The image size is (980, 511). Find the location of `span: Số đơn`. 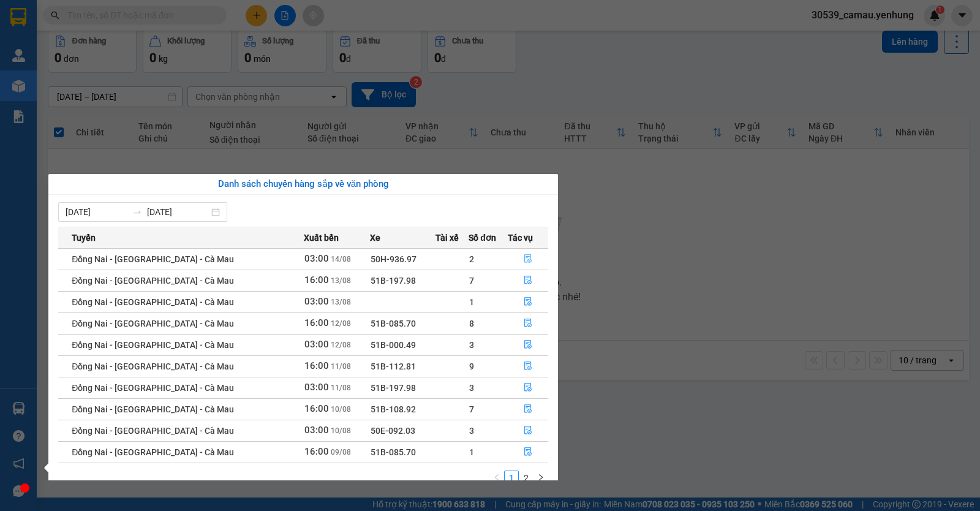

span: Số đơn is located at coordinates (482, 238).